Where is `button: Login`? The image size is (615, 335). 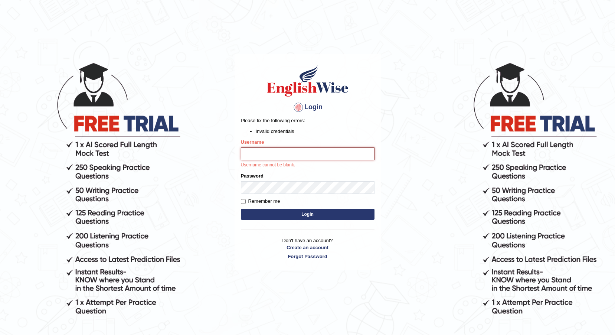
button: Login is located at coordinates (308, 214).